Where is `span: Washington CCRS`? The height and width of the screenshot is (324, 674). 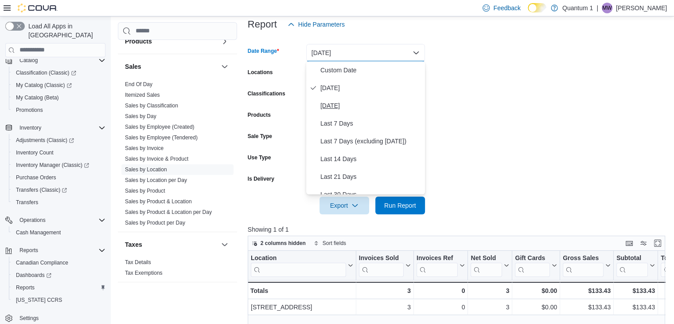 span: Washington CCRS is located at coordinates (59, 300).